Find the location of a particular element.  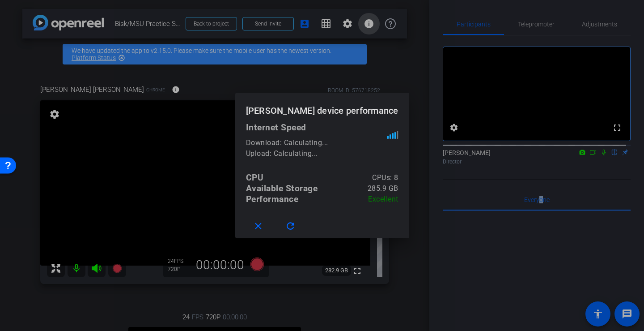

div: Available Storage is located at coordinates (282, 188).